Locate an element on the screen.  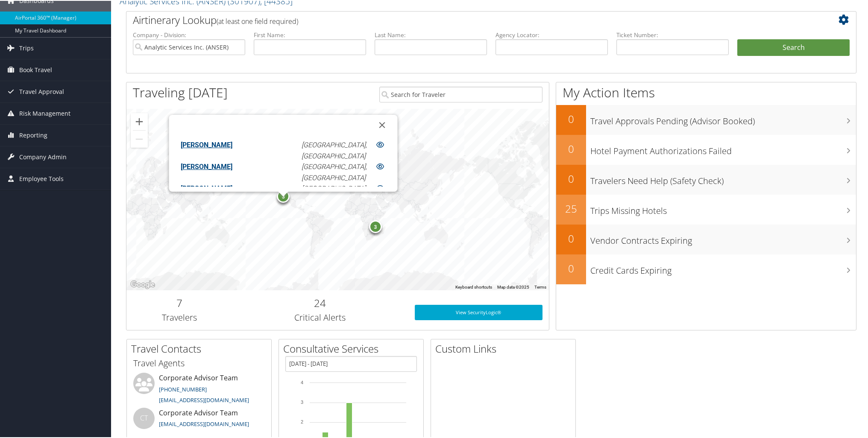
button: Search is located at coordinates (793, 47).